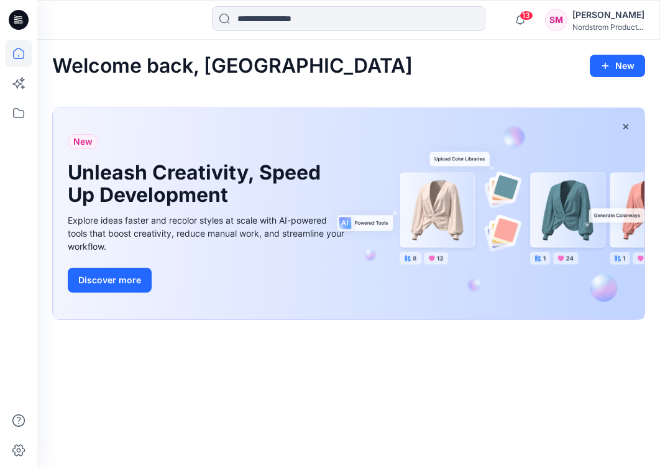 The width and height of the screenshot is (660, 469). I want to click on div: Nordstrom Product..., so click(608, 27).